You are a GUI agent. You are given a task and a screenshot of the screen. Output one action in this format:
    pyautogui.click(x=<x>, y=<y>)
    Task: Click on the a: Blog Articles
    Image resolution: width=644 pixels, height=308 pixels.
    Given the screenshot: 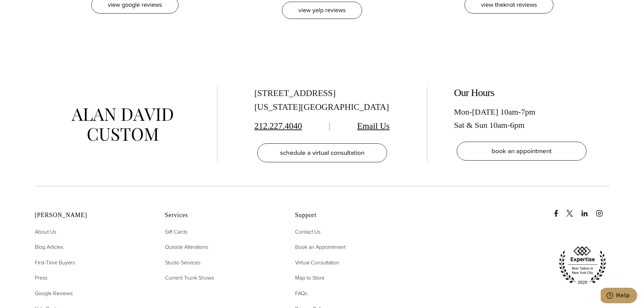 What is the action you would take?
    pyautogui.click(x=49, y=247)
    